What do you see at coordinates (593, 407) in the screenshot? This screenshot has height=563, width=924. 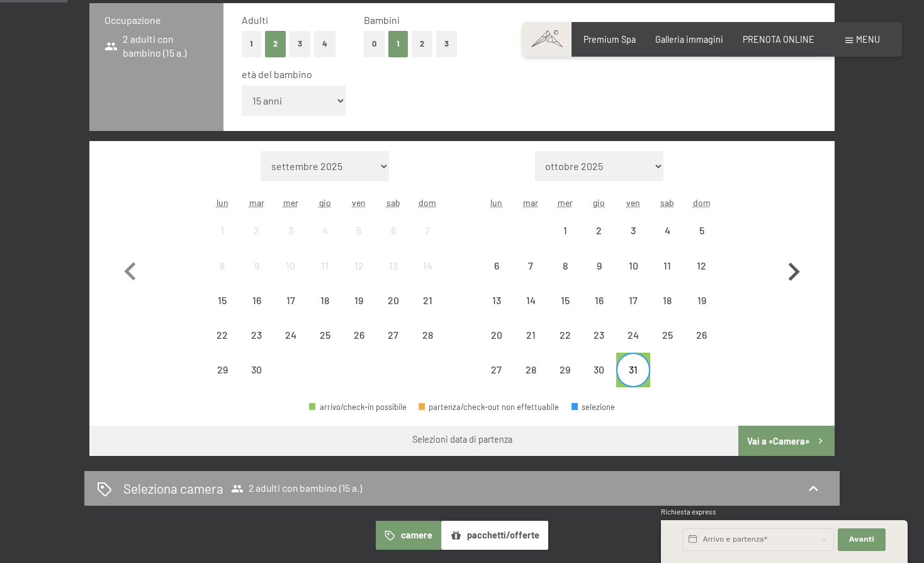 I see `div: selezione` at bounding box center [593, 407].